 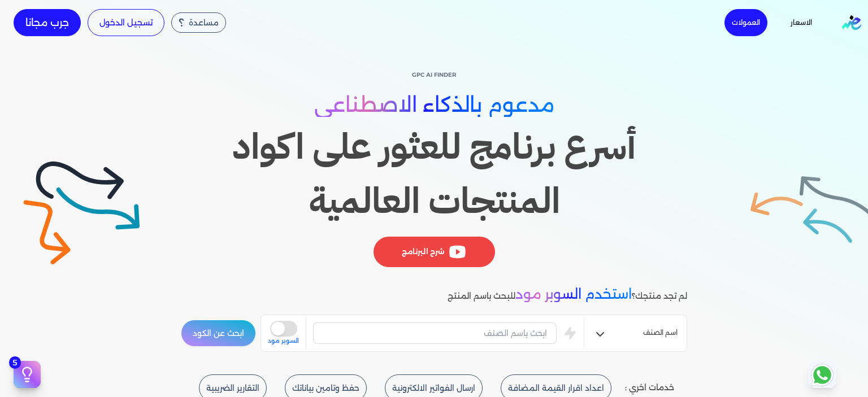 What do you see at coordinates (434, 333) in the screenshot?
I see `input: ابحث باسم الصنف` at bounding box center [434, 333].